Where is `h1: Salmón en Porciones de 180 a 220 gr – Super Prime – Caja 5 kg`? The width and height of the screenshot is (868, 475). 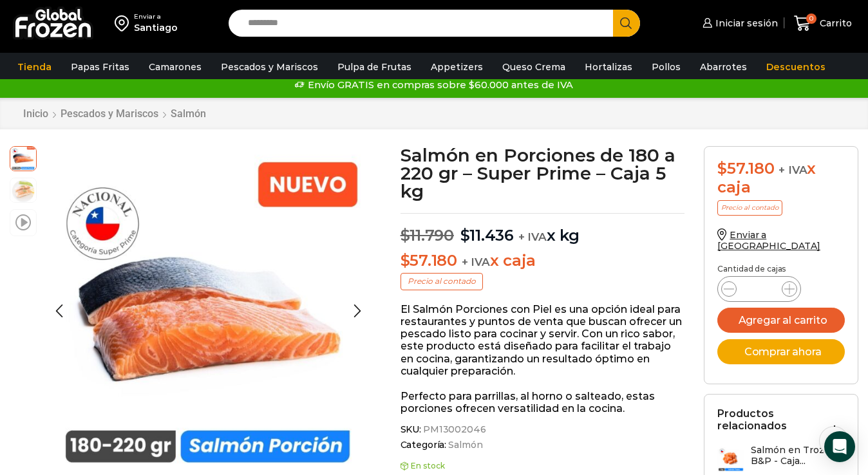
h1: Salmón en Porciones de 180 a 220 gr – Super Prime – Caja 5 kg is located at coordinates (543, 173).